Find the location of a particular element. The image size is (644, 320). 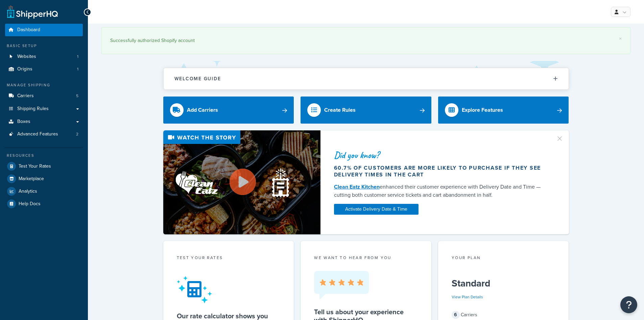

div: Your Plan is located at coordinates (503, 258).